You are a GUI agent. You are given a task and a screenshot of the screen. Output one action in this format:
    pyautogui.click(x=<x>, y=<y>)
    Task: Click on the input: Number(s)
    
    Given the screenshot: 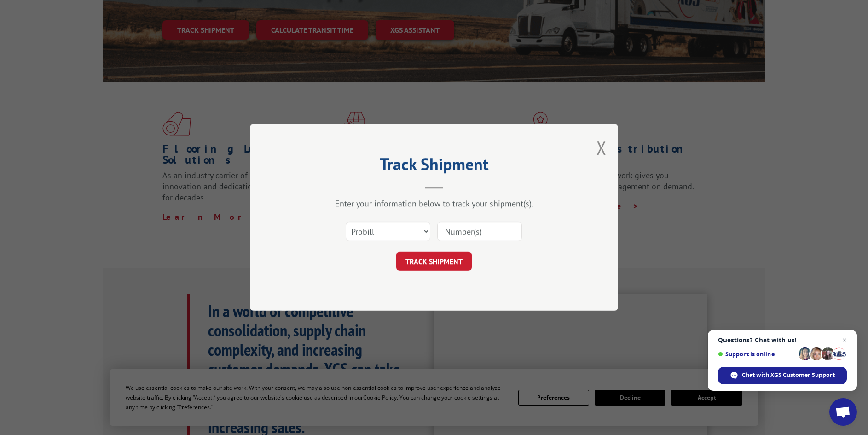 What is the action you would take?
    pyautogui.click(x=480, y=232)
    